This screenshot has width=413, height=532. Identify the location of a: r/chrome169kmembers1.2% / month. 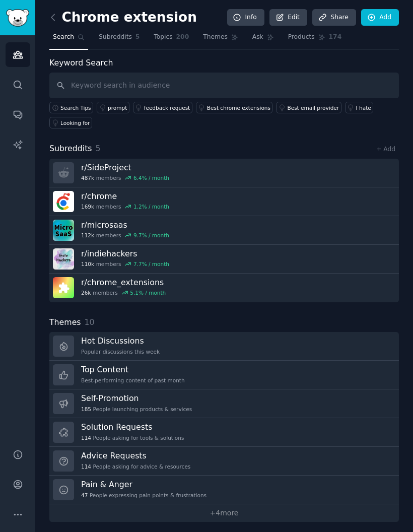
(223, 201).